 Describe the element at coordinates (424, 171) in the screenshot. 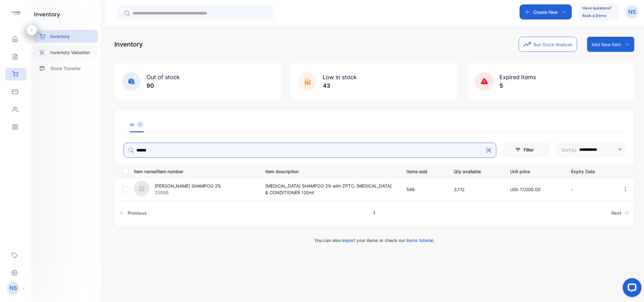

I see `p: Items sold` at that location.